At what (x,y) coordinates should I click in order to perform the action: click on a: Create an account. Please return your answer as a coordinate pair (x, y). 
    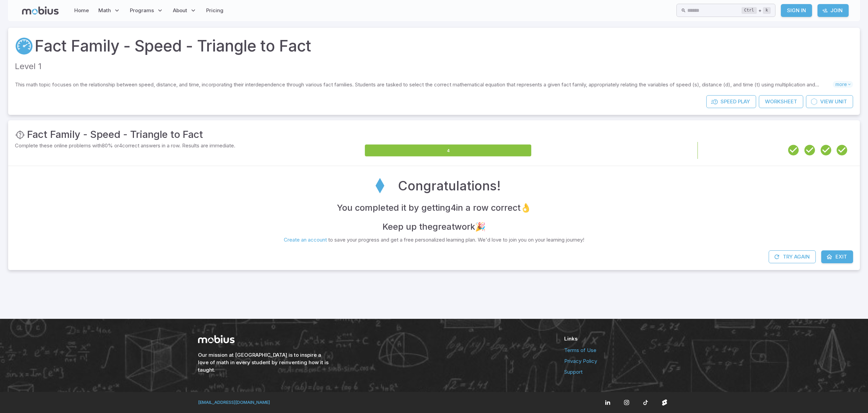
    Looking at the image, I should click on (305, 240).